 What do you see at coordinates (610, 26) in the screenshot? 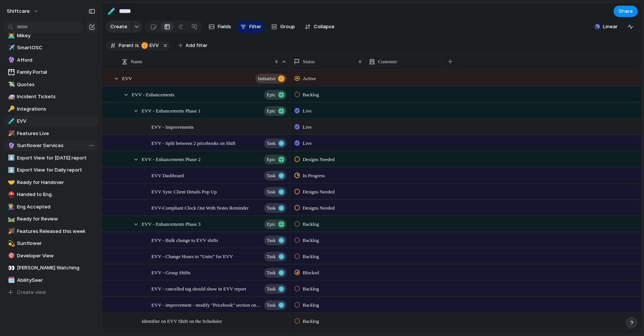
I see `span: Linear` at bounding box center [610, 26].